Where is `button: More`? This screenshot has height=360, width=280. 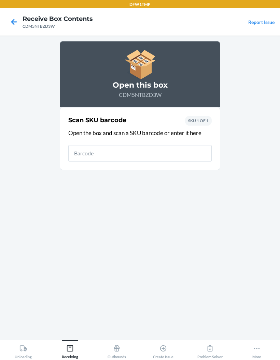 button: More is located at coordinates (257, 349).